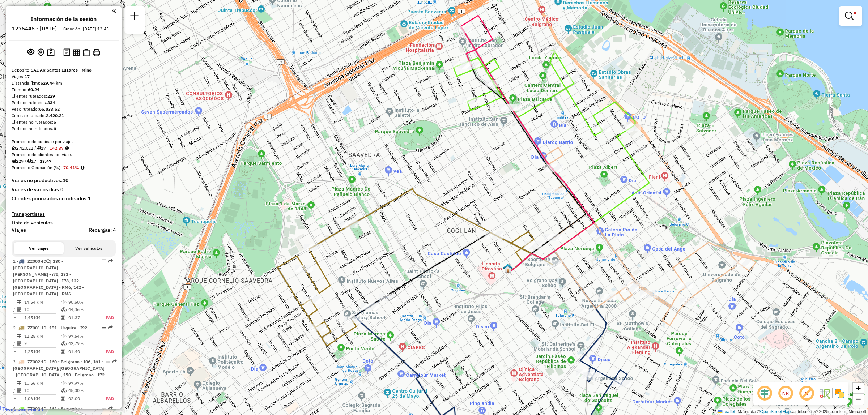 The image size is (868, 415). I want to click on strong: 529,44 km, so click(51, 83).